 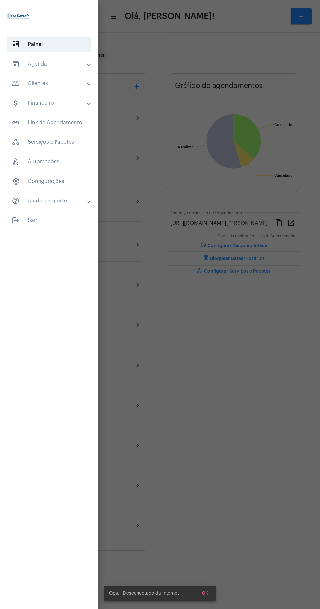 What do you see at coordinates (50, 201) in the screenshot?
I see `mat-panel-title: Ajuda e suporte` at bounding box center [50, 201].